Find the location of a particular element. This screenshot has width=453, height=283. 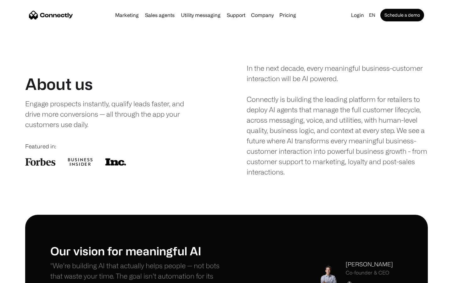

a: Login is located at coordinates (357, 15).